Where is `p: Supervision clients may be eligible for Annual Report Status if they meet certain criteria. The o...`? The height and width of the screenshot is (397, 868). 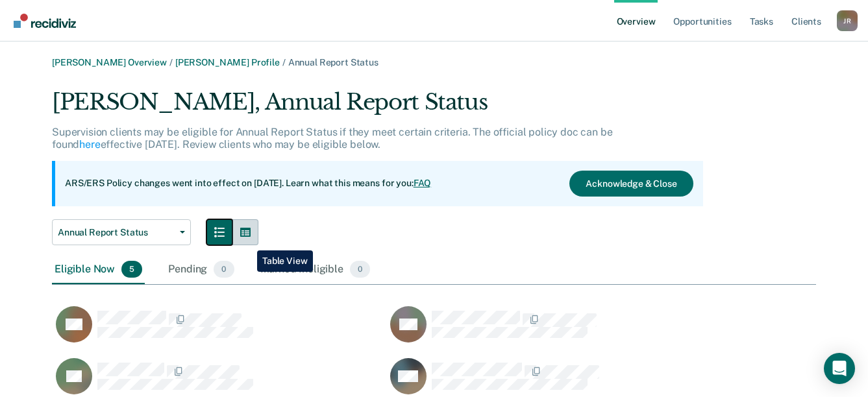
p: Supervision clients may be eligible for Annual Report Status if they meet certain criteria. The o... is located at coordinates (332, 138).